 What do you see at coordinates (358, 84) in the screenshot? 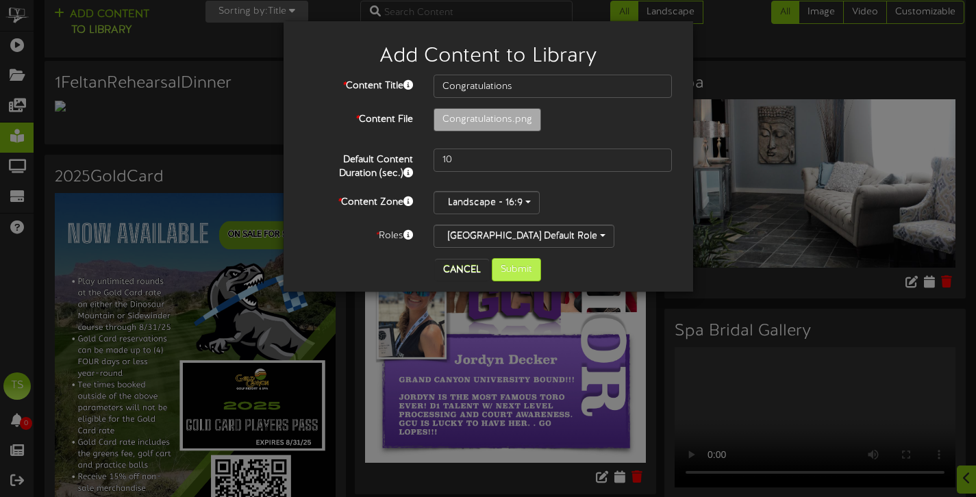
I see `label: Content Title` at bounding box center [358, 84].